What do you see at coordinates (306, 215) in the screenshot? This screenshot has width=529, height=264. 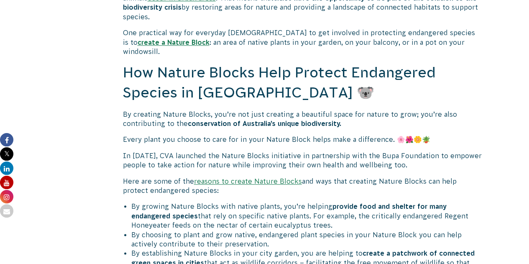 I see `li: By growing Nature Blocks with native plants, you’re helping that rely on specific native plants. ...` at bounding box center [306, 215].